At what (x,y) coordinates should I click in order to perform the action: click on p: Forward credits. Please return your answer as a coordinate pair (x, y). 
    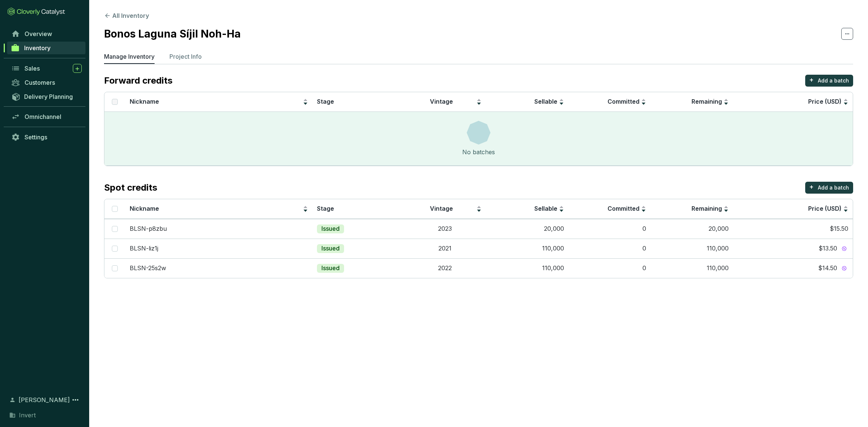
    Looking at the image, I should click on (138, 81).